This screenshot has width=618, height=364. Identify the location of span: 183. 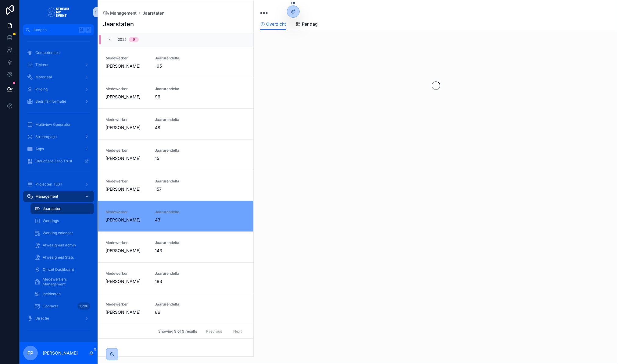
(176, 282).